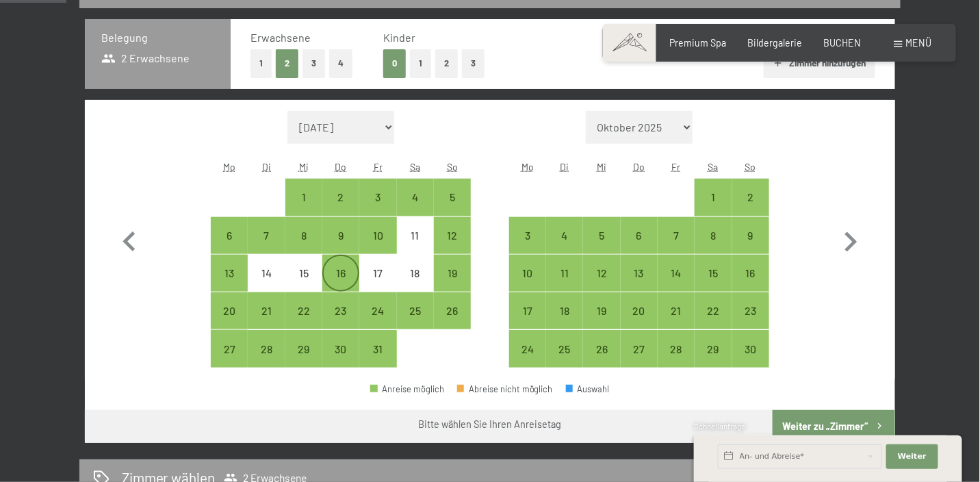 This screenshot has height=482, width=980. What do you see at coordinates (713, 235) in the screenshot?
I see `div: Sat Nov 08 2025` at bounding box center [713, 235].